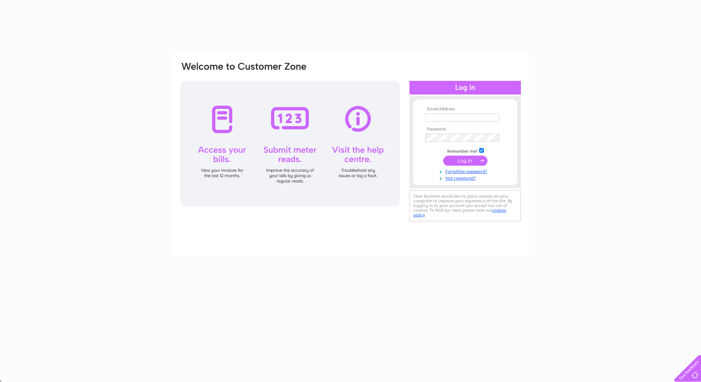 The width and height of the screenshot is (701, 382). What do you see at coordinates (465, 151) in the screenshot?
I see `td: Remember me?` at bounding box center [465, 151].